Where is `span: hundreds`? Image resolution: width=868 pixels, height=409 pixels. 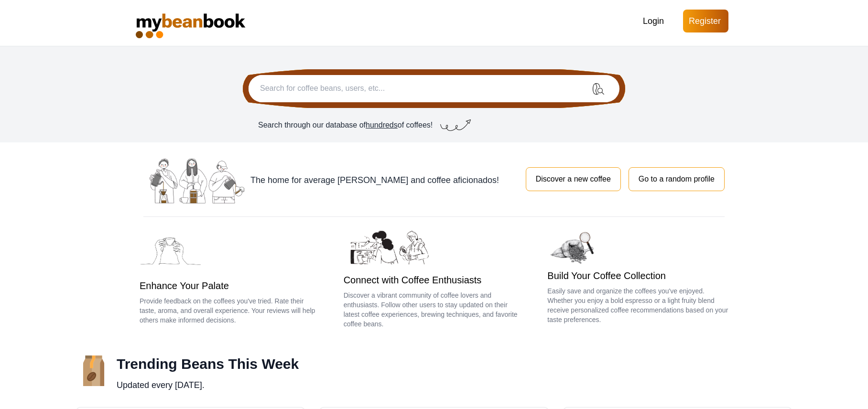 span: hundreds is located at coordinates (382, 125).